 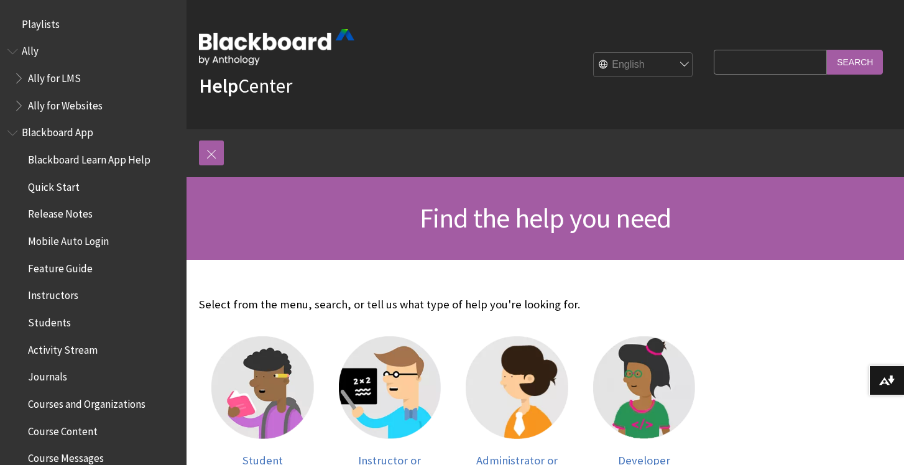 I want to click on select: Site Language Selector, so click(x=644, y=65).